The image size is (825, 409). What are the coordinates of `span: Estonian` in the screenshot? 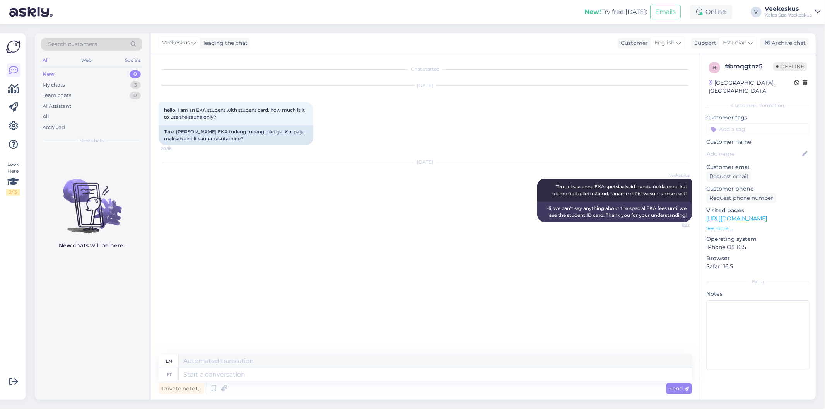 It's located at (734, 43).